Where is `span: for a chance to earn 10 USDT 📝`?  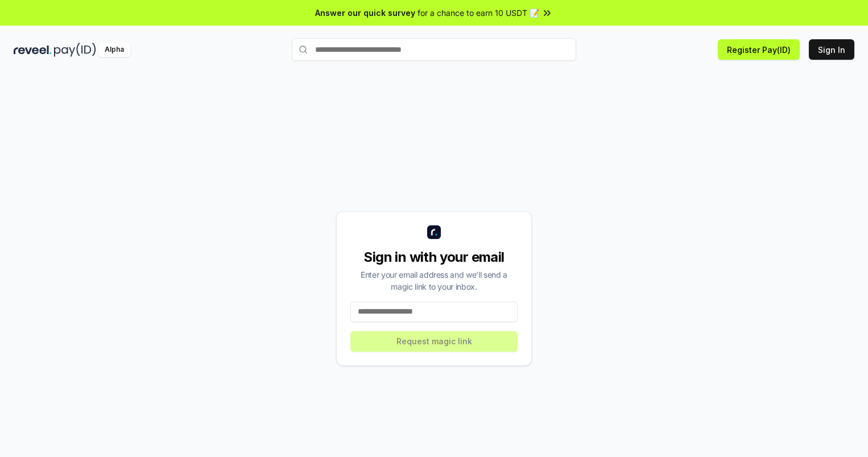 span: for a chance to earn 10 USDT 📝 is located at coordinates (478, 12).